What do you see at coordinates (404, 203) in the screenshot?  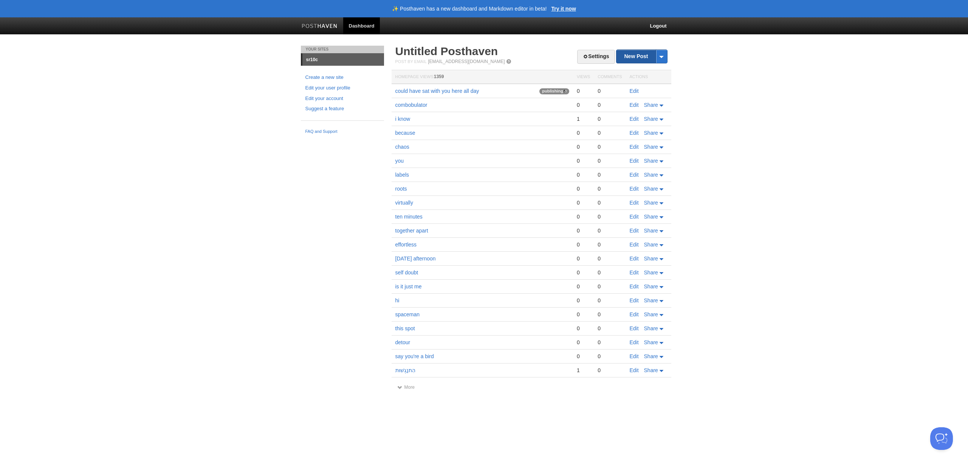 I see `a: virtually` at bounding box center [404, 203].